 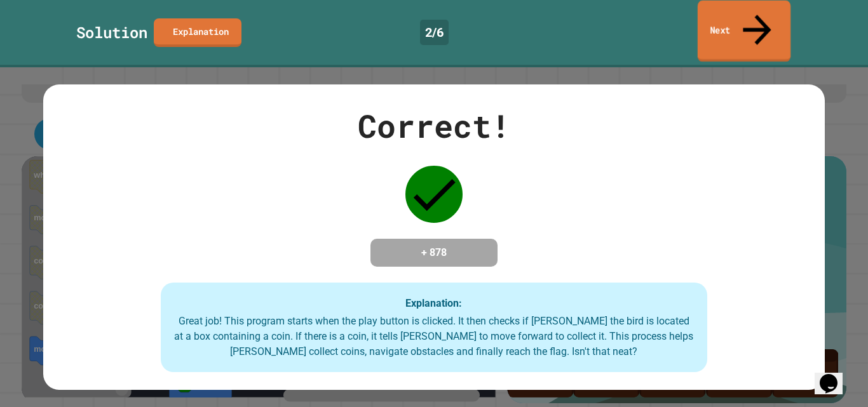 I want to click on h4: + 878, so click(x=434, y=253).